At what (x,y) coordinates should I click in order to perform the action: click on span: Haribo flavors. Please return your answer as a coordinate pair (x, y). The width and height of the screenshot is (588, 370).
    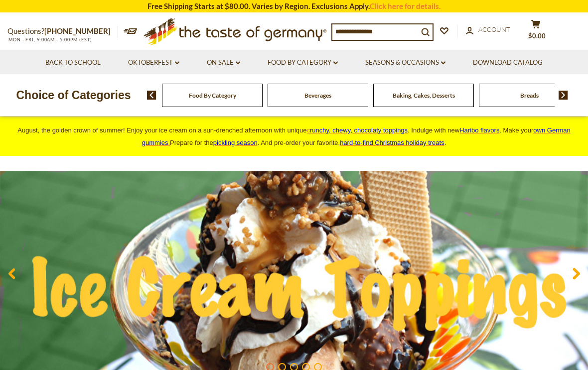
    Looking at the image, I should click on (479, 130).